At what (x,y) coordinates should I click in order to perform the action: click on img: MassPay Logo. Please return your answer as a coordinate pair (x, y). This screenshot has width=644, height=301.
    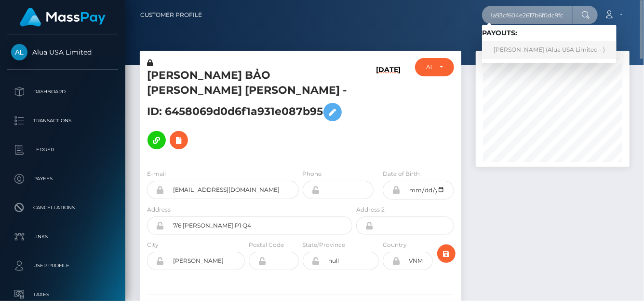
    Looking at the image, I should click on (63, 17).